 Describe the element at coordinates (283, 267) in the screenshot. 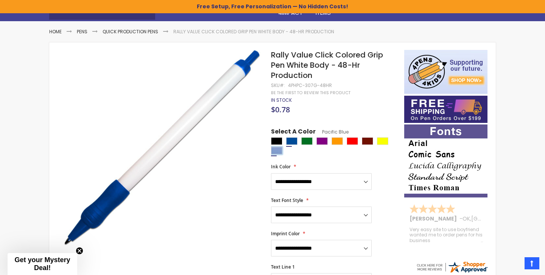

I see `span: Text Line 1` at that location.